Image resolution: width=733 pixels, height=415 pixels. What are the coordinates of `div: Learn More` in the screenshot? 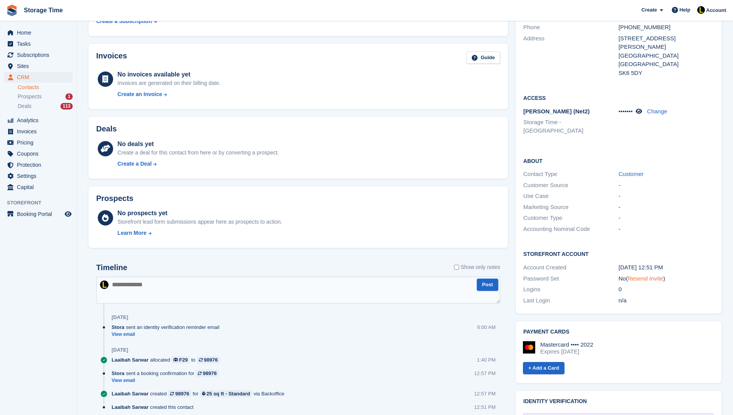 It's located at (132, 233).